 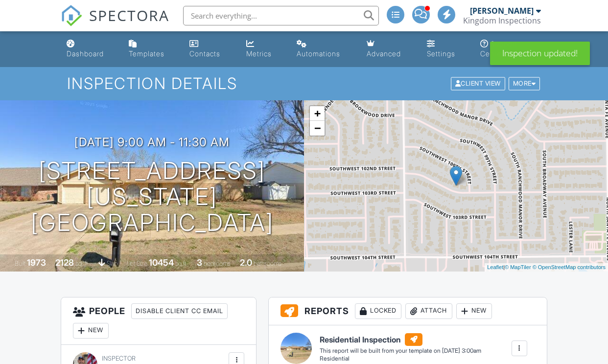 What do you see at coordinates (36, 262) in the screenshot?
I see `div: 1973` at bounding box center [36, 262].